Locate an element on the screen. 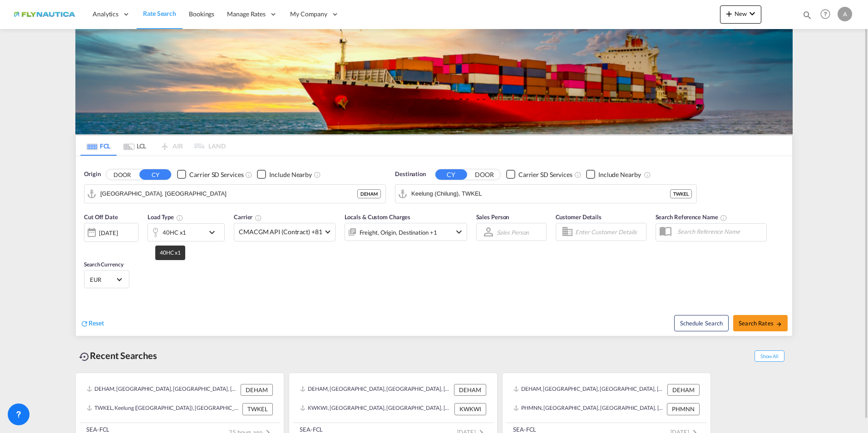  div: icon-refreshReset is located at coordinates (92, 324).